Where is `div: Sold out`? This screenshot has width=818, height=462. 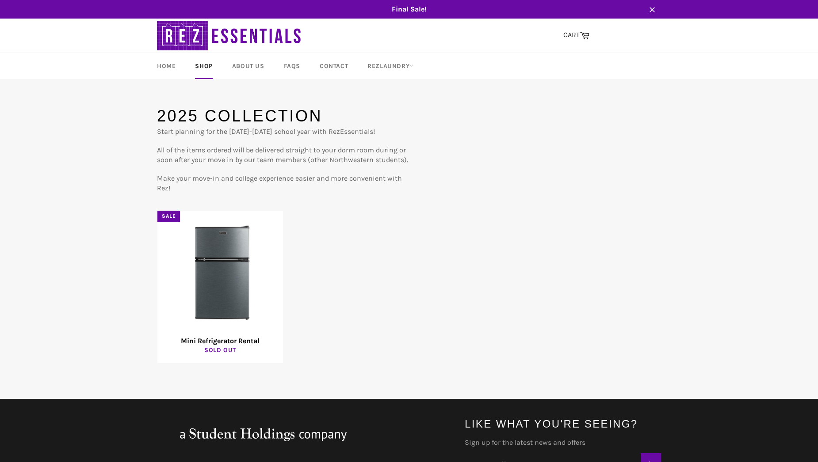 div: Sold out is located at coordinates (220, 350).